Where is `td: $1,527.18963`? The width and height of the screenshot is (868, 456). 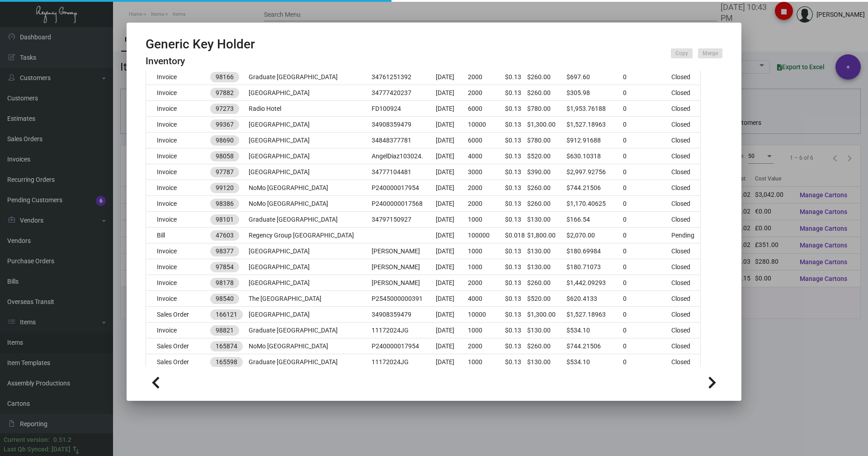
td: $1,527.18963 is located at coordinates (595, 314).